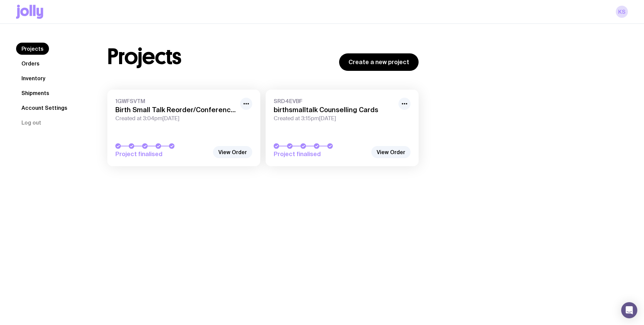  What do you see at coordinates (44, 108) in the screenshot?
I see `a: Account Settings` at bounding box center [44, 108].